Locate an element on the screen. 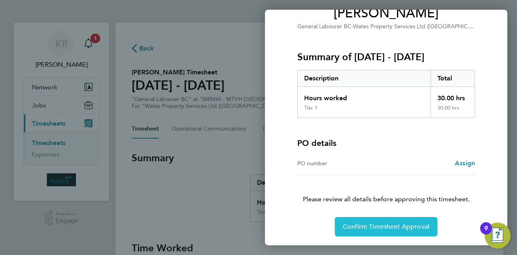  a: Assign is located at coordinates (465, 163).